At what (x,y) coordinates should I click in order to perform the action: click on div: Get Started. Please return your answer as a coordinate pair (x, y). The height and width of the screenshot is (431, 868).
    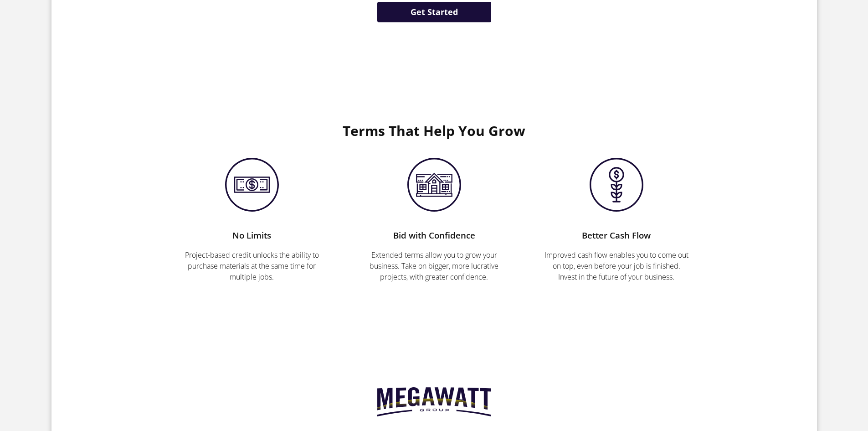
    Looking at the image, I should click on (434, 12).